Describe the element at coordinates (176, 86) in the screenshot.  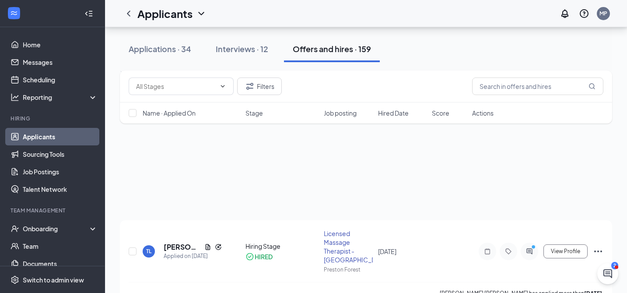
I see `input: All Stages` at that location.